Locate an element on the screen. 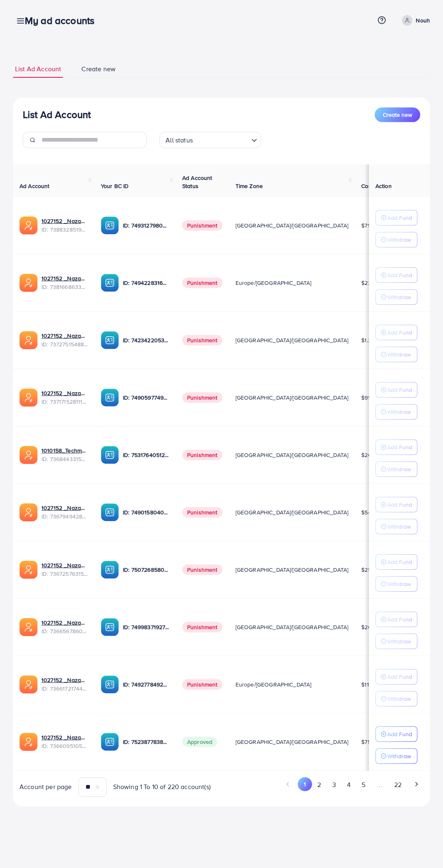 The height and width of the screenshot is (868, 443). div: <span class='underline'>1027152 _Nazaagency_018</span></br>7366172174454882305 is located at coordinates (65, 684).